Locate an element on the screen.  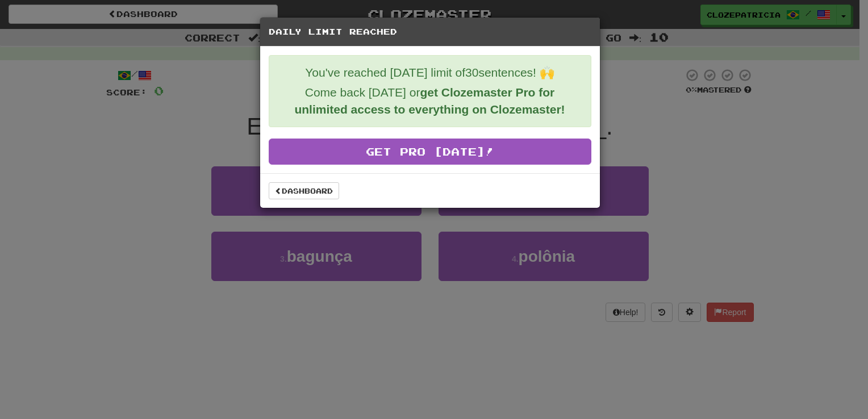
a: Dashboard is located at coordinates (304, 191).